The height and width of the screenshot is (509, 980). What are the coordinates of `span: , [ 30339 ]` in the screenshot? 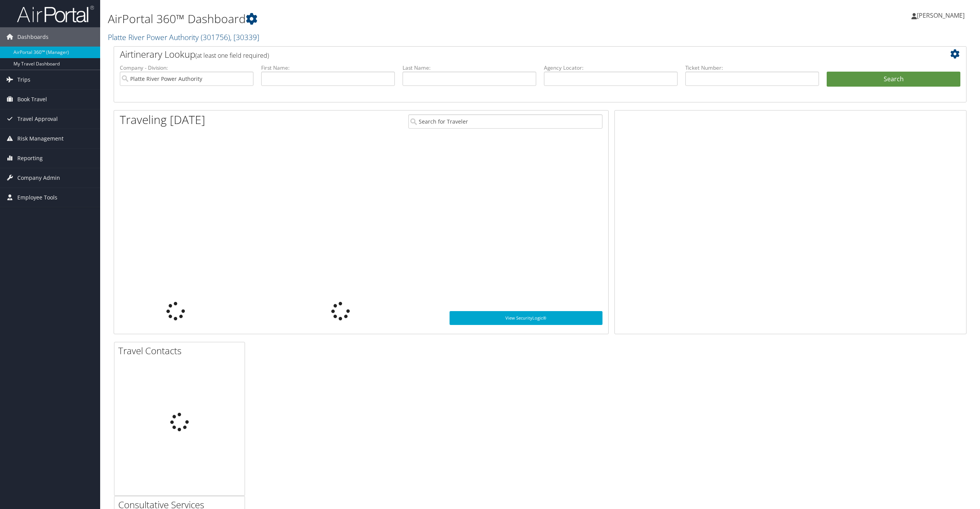 It's located at (244, 38).